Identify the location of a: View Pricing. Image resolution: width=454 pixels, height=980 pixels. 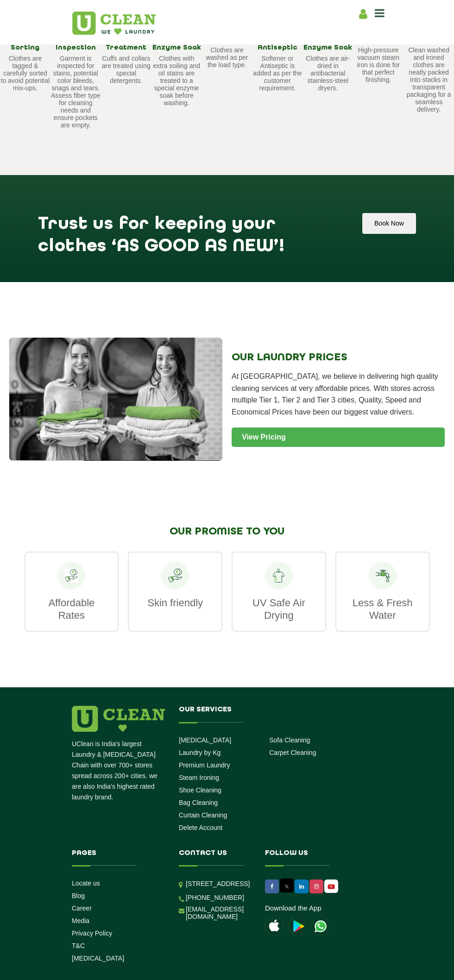
(338, 437).